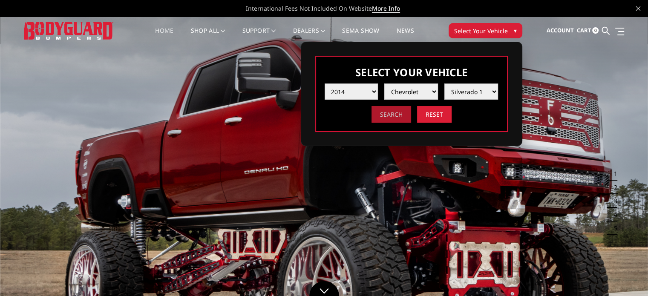  Describe the element at coordinates (595, 30) in the screenshot. I see `span: 0` at that location.